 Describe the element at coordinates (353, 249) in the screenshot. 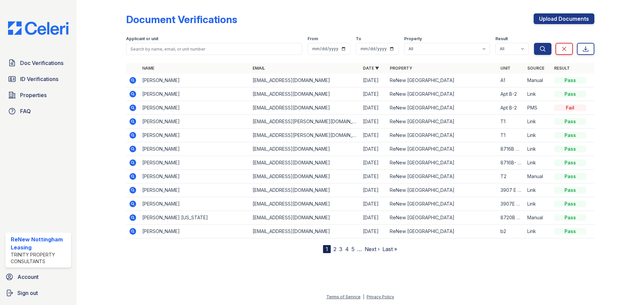

I see `a: 5` at that location.